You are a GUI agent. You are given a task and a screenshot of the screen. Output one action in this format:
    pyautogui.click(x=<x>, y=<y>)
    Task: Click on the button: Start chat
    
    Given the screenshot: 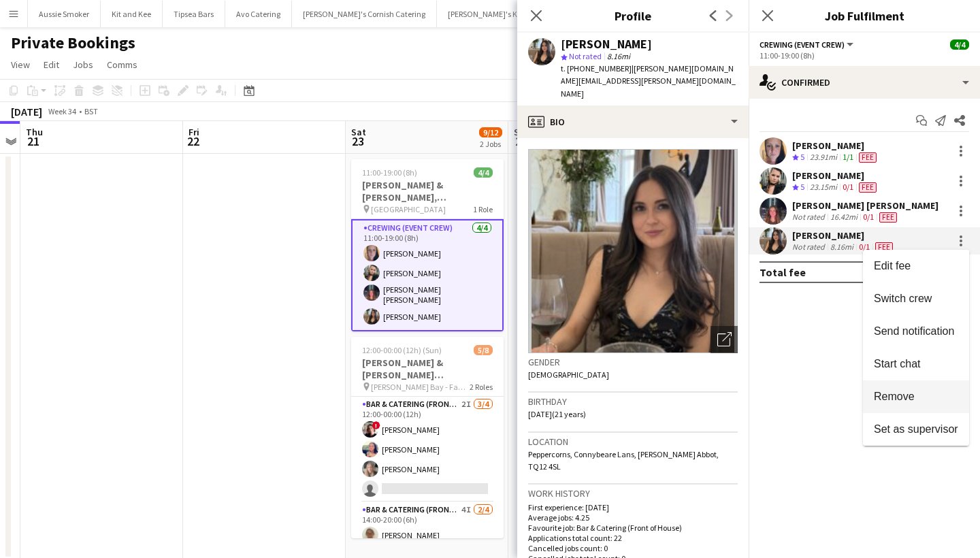 What is the action you would take?
    pyautogui.click(x=916, y=364)
    